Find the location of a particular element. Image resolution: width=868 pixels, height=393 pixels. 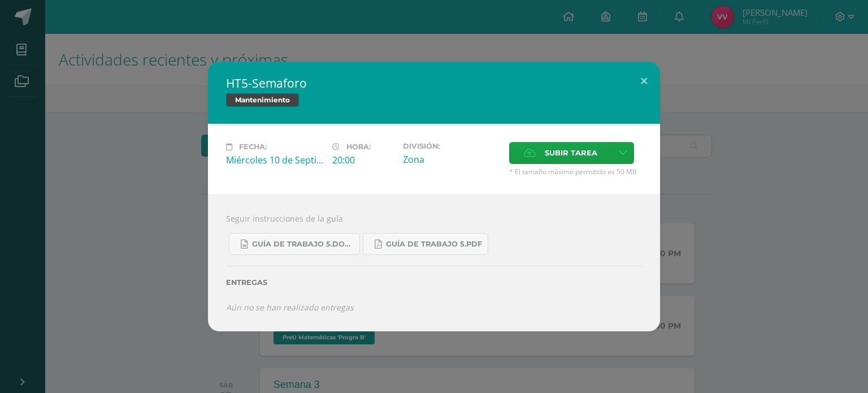

div: Zona is located at coordinates (452, 159).